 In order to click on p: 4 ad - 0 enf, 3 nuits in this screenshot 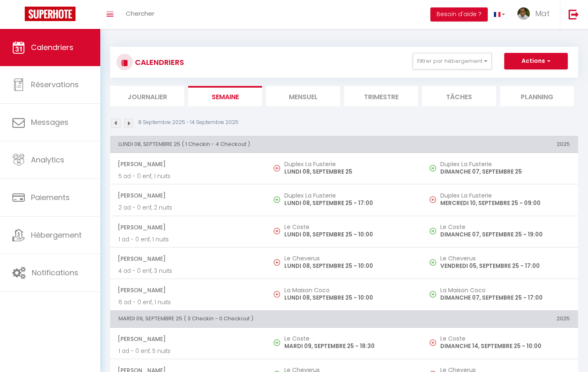, I will do `click(188, 270)`.